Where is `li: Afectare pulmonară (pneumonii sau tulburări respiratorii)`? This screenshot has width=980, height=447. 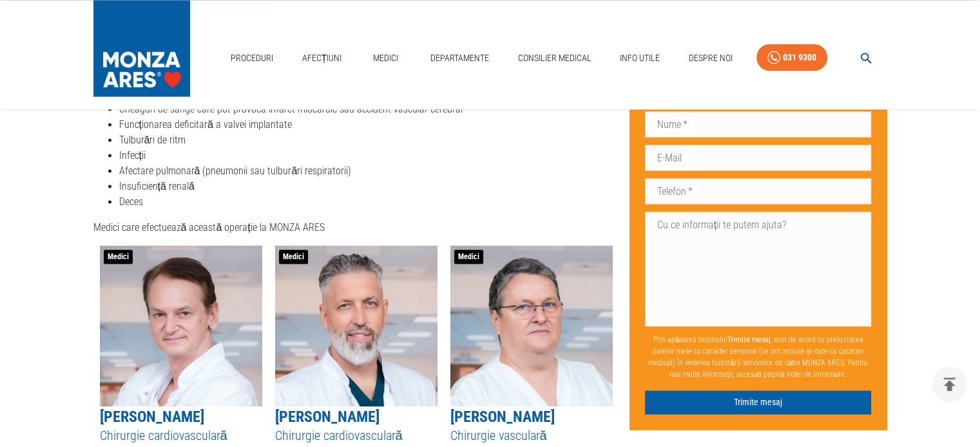 li: Afectare pulmonară (pneumonii sau tulburări respiratorii) is located at coordinates (369, 171).